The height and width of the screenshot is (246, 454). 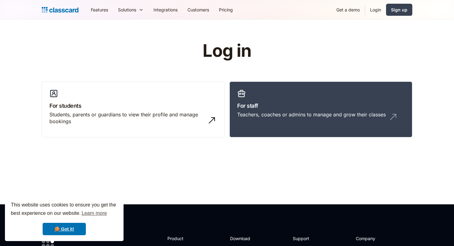 I want to click on div: Sign up, so click(x=399, y=10).